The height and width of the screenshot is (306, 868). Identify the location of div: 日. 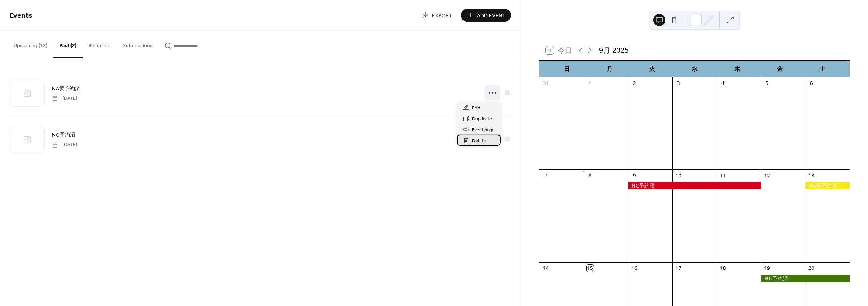
(567, 69).